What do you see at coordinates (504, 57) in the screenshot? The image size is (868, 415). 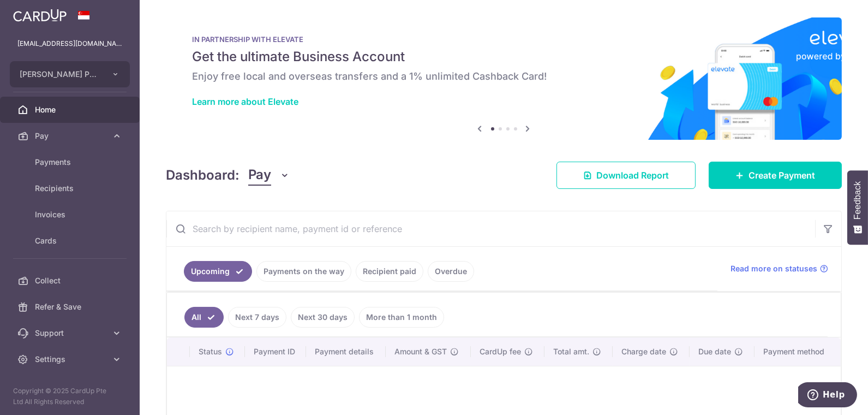 I see `h5: Get the ultimate Business Account` at bounding box center [504, 57].